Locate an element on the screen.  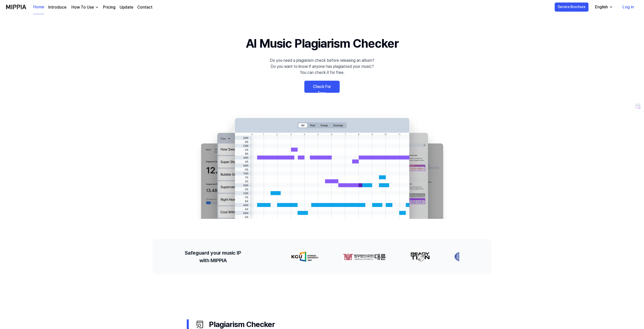
button: Service Brochure is located at coordinates (572, 7).